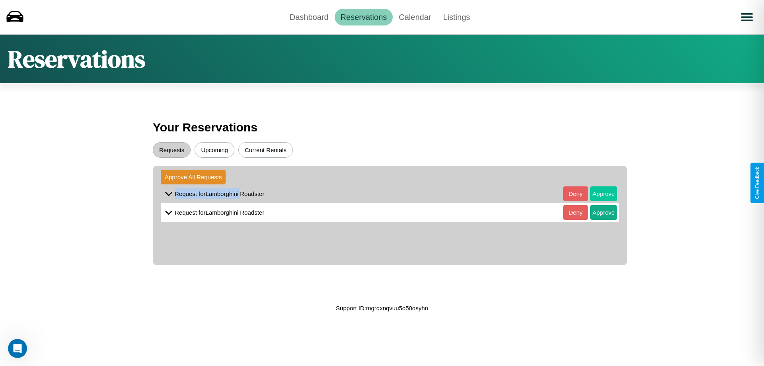 The image size is (764, 366). I want to click on button: Approve All Requests, so click(193, 177).